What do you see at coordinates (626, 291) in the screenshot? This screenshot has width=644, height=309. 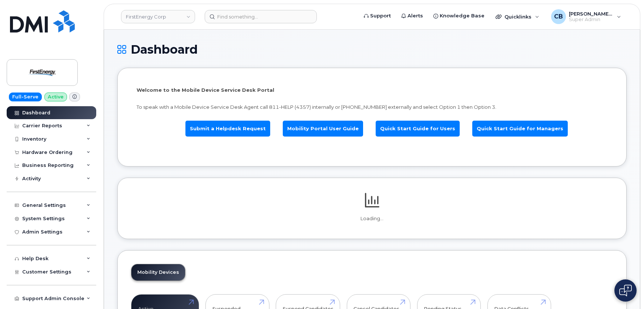 I see `img: Open chat` at bounding box center [626, 291].